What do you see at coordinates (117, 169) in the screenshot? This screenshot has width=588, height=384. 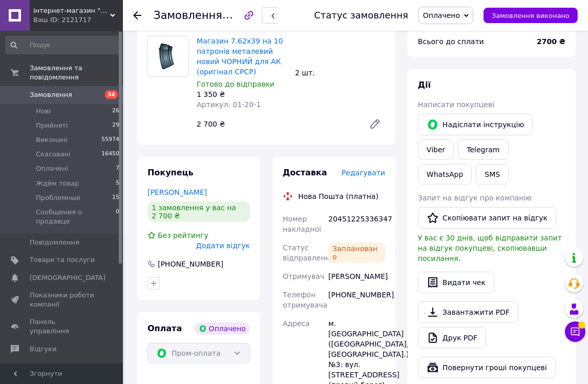 I see `span: 7` at bounding box center [117, 169].